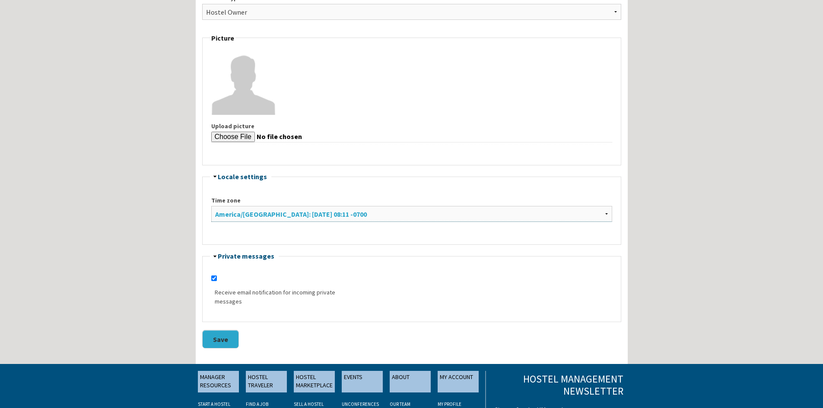 The height and width of the screenshot is (408, 823). I want to click on a: ABOUT, so click(410, 382).